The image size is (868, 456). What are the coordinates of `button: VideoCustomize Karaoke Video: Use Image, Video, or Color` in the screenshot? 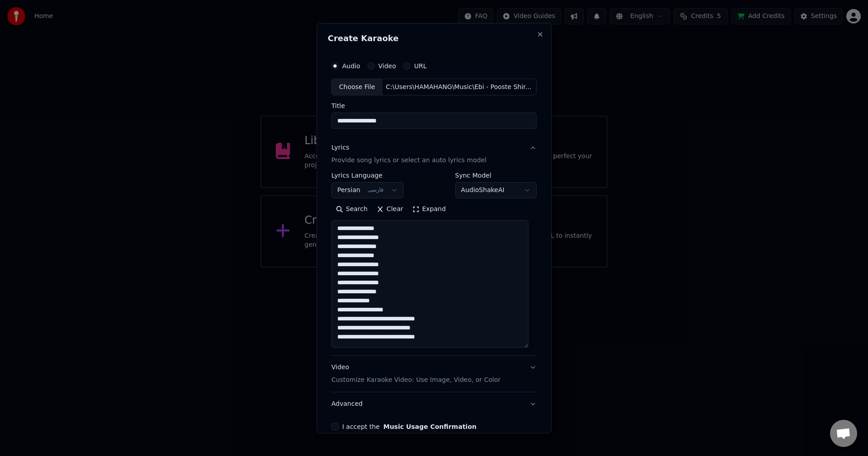 It's located at (434, 374).